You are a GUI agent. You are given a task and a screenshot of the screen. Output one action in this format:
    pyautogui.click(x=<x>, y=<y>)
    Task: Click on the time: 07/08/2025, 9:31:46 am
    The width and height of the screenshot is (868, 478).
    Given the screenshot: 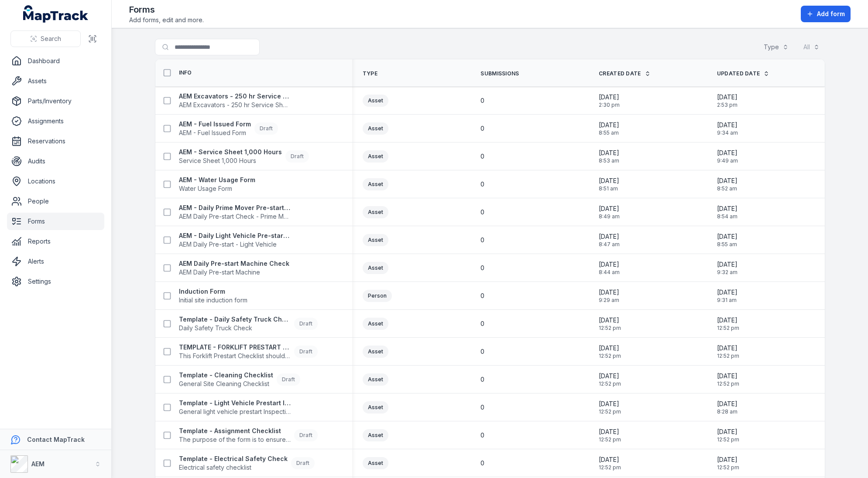 What is the action you would take?
    pyautogui.click(x=727, y=296)
    